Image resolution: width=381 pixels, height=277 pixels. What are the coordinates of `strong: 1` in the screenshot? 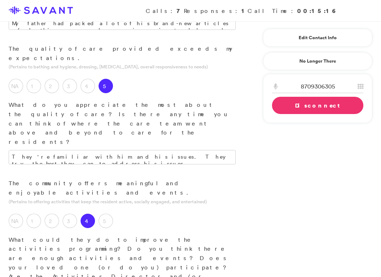 It's located at (244, 11).